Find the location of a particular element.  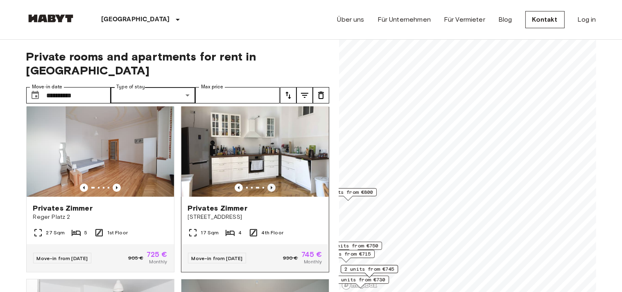

label: Max price is located at coordinates (212, 87).